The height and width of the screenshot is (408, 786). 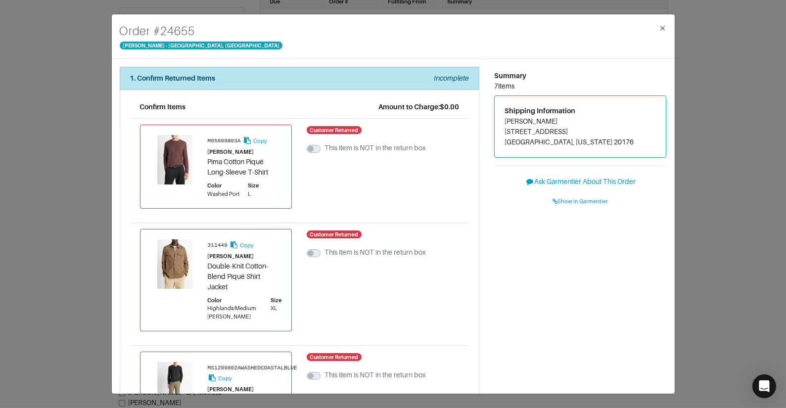 I want to click on div: 7 items, so click(x=580, y=86).